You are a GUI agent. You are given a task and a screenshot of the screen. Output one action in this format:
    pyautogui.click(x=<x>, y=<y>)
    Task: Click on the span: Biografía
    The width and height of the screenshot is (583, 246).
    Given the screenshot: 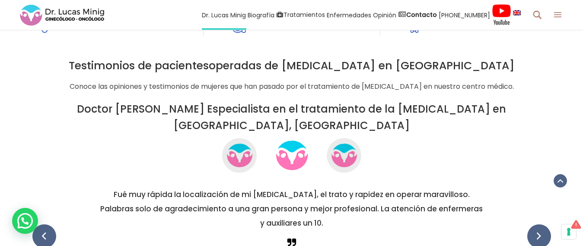 What is the action you would take?
    pyautogui.click(x=261, y=15)
    